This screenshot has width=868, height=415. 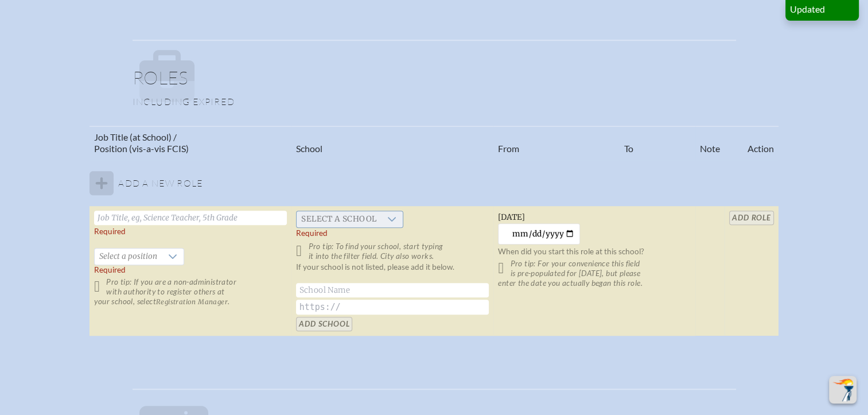 What do you see at coordinates (190, 143) in the screenshot?
I see `th: Job Title (at School) / Position (vis-a-vis FCIS)` at bounding box center [190, 143].